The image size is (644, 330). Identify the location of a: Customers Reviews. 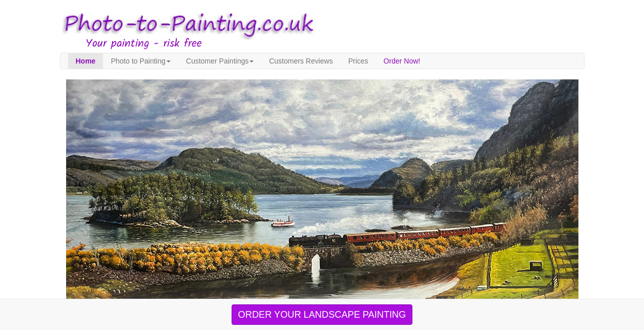
(301, 61).